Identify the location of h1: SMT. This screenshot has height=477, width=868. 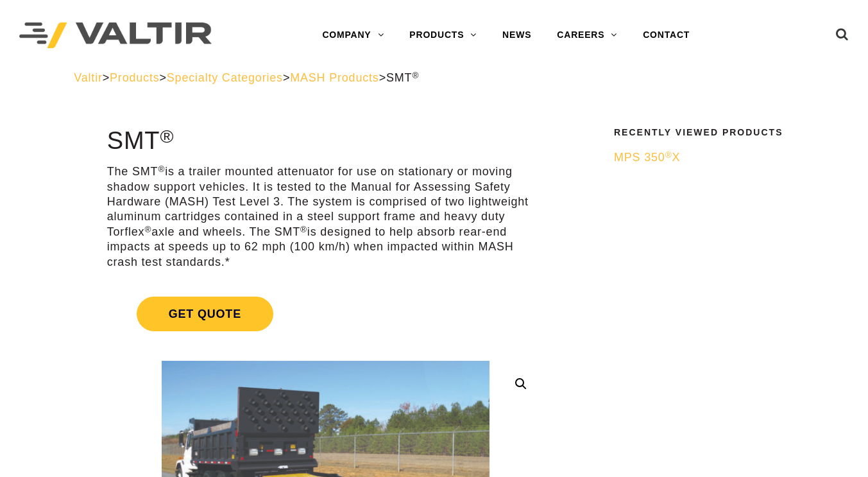
(325, 141).